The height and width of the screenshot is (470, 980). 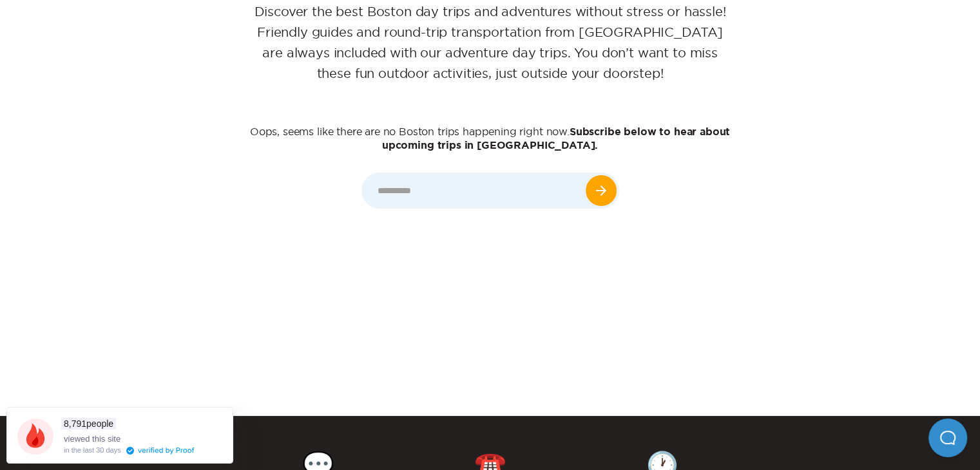 I want to click on span: 8,791, so click(x=75, y=423).